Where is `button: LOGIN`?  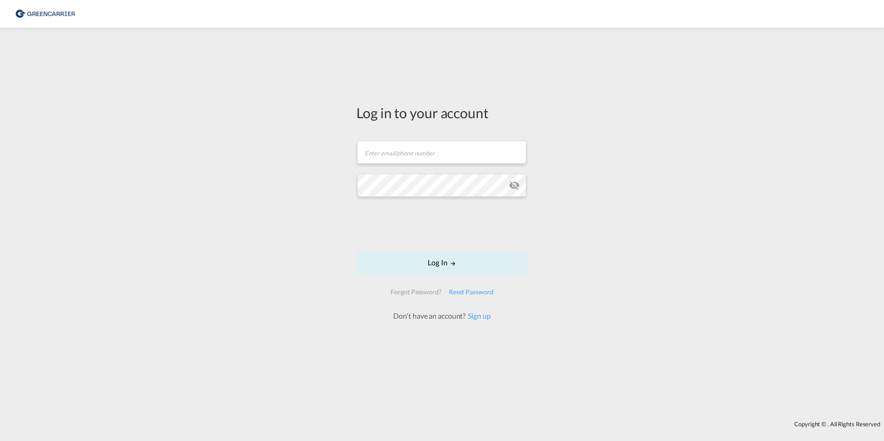
button: LOGIN is located at coordinates (442, 263).